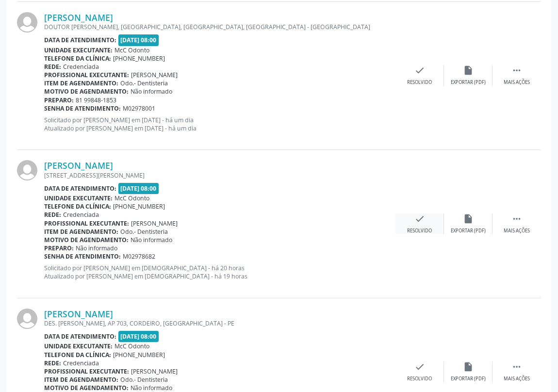 The image size is (558, 392). Describe the element at coordinates (96, 100) in the screenshot. I see `span: 81 99848-1853` at that location.